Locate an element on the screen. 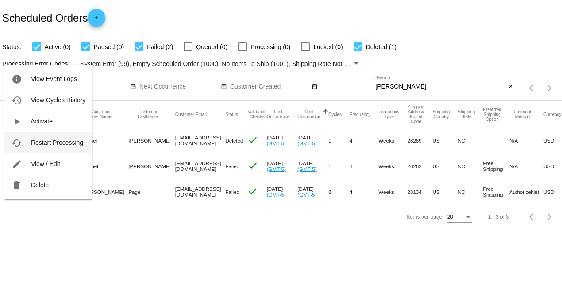 The image size is (562, 301). mat-icon: edit is located at coordinates (17, 164).